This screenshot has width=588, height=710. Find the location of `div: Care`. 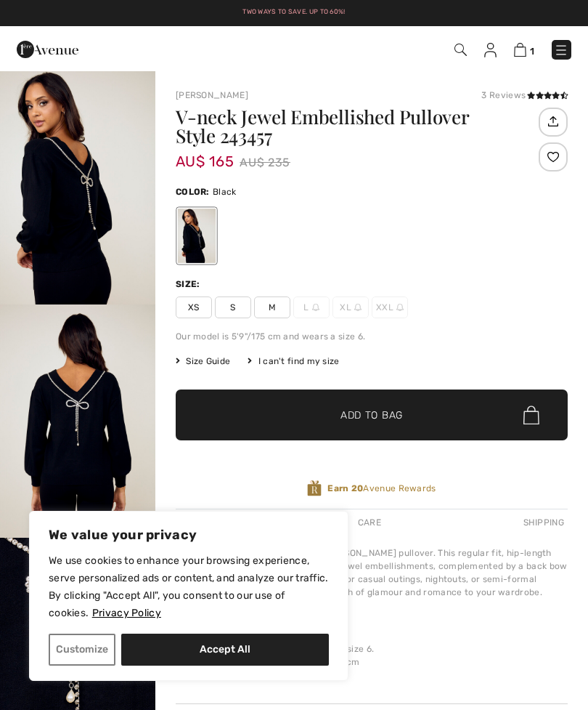

div: Care is located at coordinates (370, 523).